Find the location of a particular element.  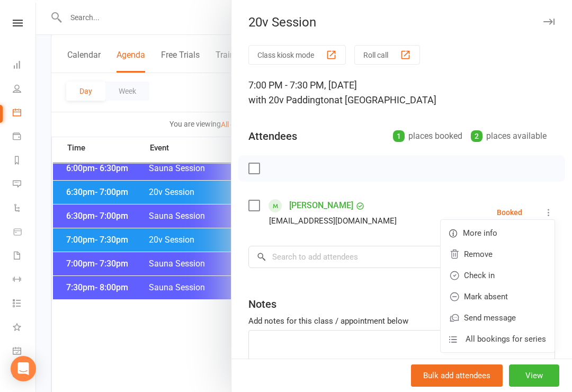

a: All bookings for series is located at coordinates (498, 339).